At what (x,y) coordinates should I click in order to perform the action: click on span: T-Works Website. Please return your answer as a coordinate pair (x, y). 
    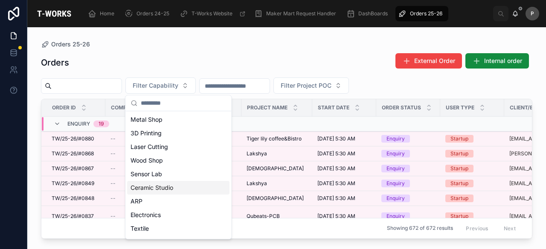
    Looking at the image, I should click on (212, 14).